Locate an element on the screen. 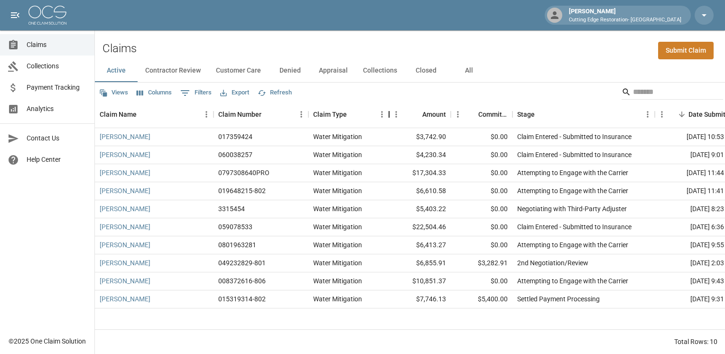 Image resolution: width=725 pixels, height=354 pixels. button: Export is located at coordinates (234, 92).